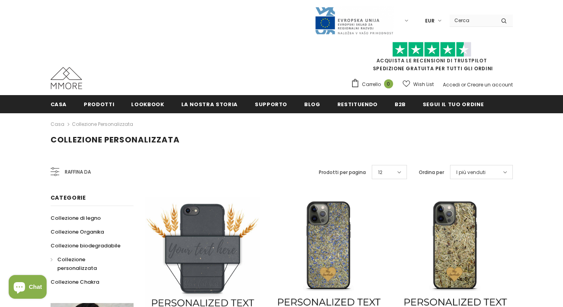 The width and height of the screenshot is (563, 307). Describe the element at coordinates (75, 218) in the screenshot. I see `span: Collezione di legno` at that location.